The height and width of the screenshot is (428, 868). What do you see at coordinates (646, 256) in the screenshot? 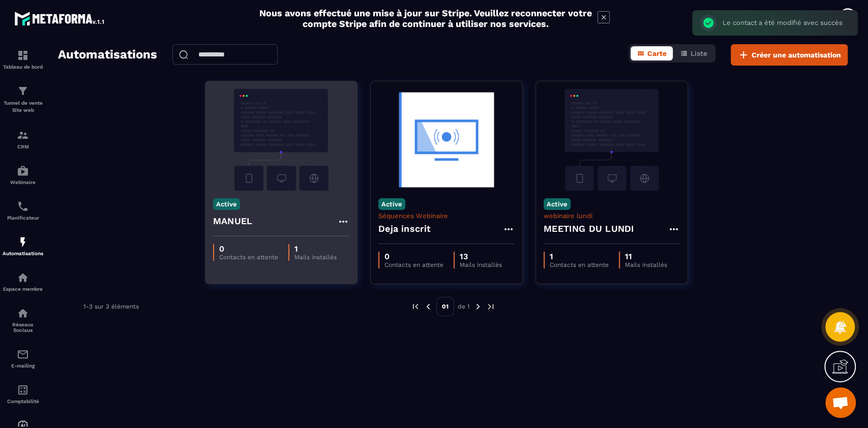
I see `p: 11` at bounding box center [646, 256].